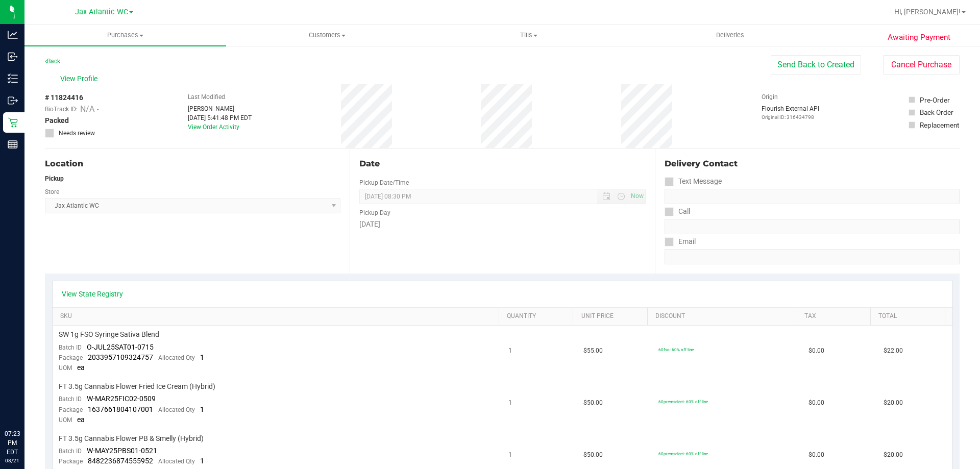  What do you see at coordinates (125, 35) in the screenshot?
I see `a: Purchases` at bounding box center [125, 35].